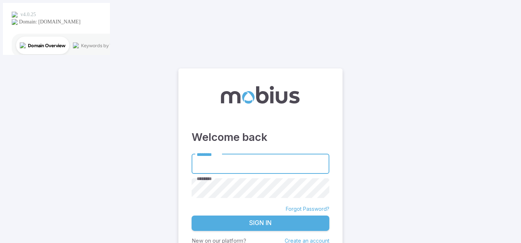  Describe the element at coordinates (28, 15) in the screenshot. I see `div: v 4.0.25` at that location.